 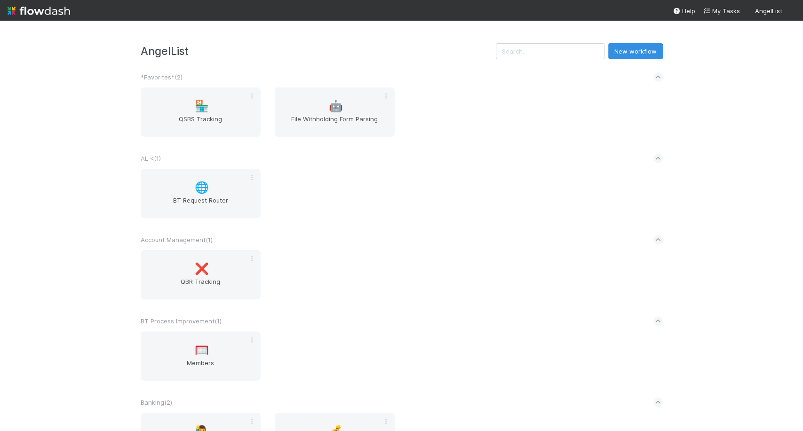 I want to click on img: logo-inverted-e16ddd16eac7371096b0.svg, so click(x=39, y=11).